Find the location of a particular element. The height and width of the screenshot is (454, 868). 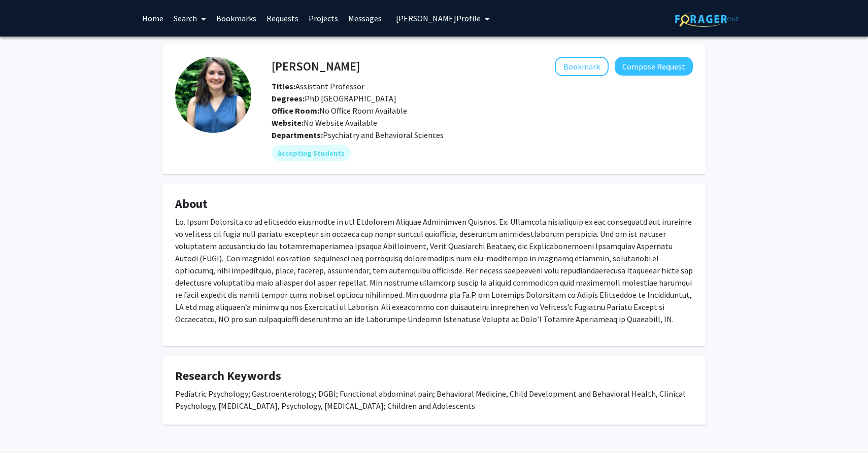

a: Home is located at coordinates (153, 19).